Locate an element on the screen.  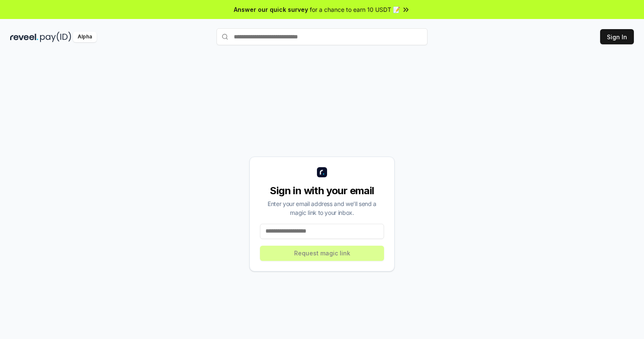
div: Enter your email address and we’ll send a magic link to your inbox. is located at coordinates (322, 208).